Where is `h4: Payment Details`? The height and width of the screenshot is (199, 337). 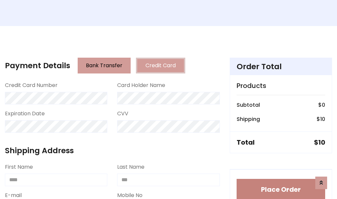
h4: Payment Details is located at coordinates (38, 65).